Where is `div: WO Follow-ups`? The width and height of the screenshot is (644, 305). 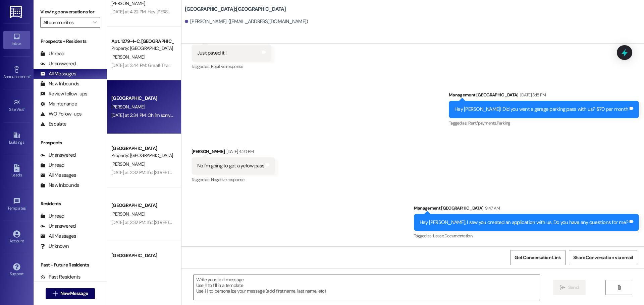
div: WO Follow-ups is located at coordinates (61, 114).